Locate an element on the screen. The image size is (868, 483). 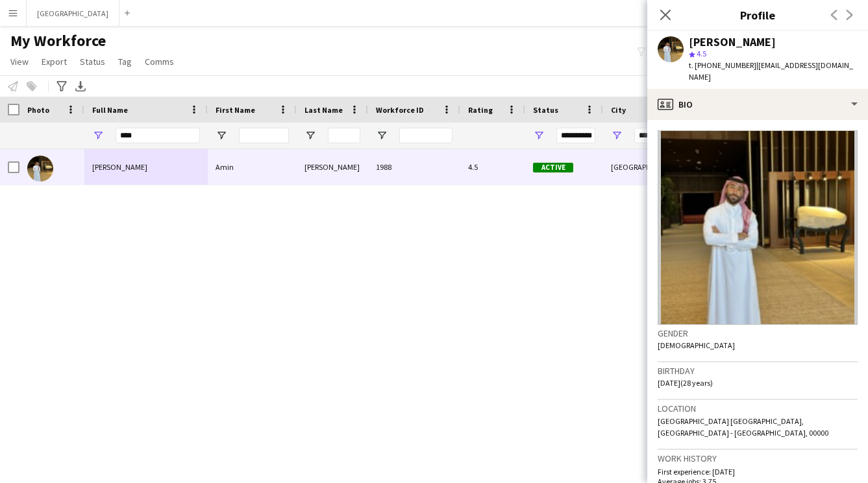
input: First Name Filter Input is located at coordinates (263, 136).